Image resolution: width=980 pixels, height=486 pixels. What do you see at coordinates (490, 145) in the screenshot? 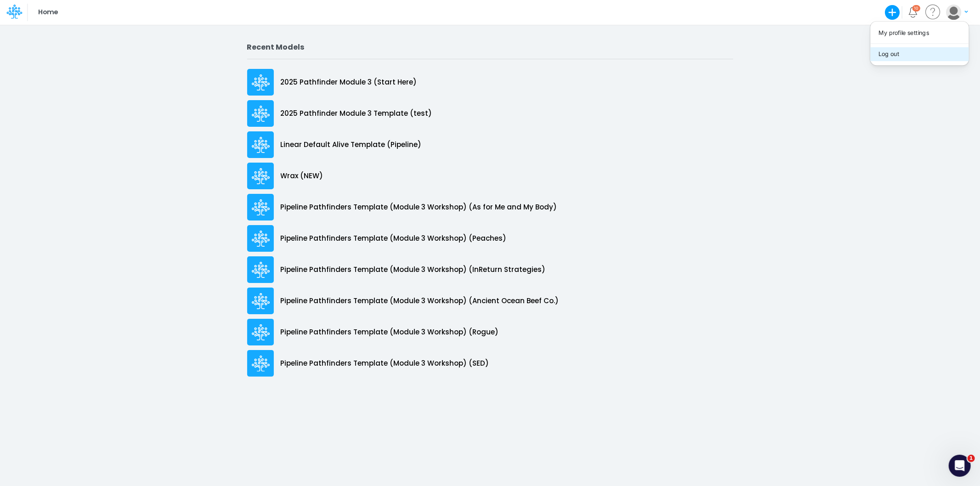
I see `a: Linear Default Alive Template (Pipeline)` at bounding box center [490, 145].